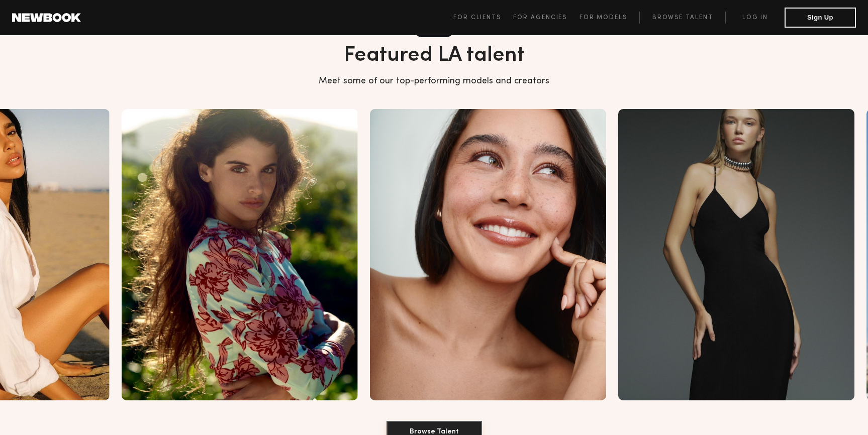 The image size is (868, 435). I want to click on span: For Agencies, so click(540, 18).